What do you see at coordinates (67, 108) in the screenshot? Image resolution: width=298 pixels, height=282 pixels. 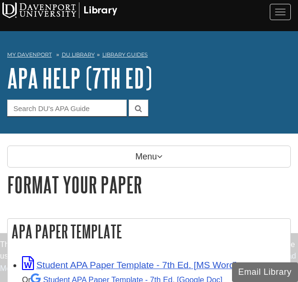 I see `input: Search DU's APA Guide` at bounding box center [67, 108].